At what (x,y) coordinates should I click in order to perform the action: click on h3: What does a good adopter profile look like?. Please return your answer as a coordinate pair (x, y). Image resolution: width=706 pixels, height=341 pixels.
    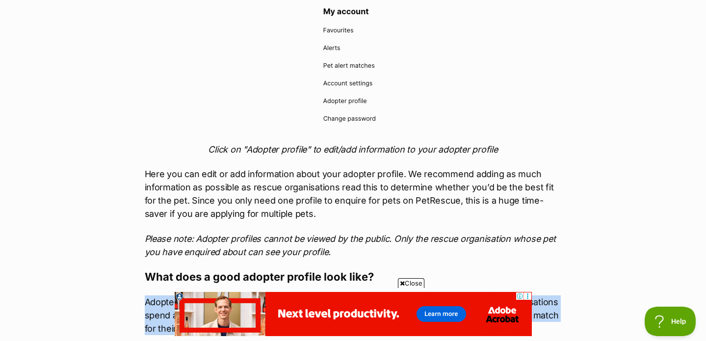
    Looking at the image, I should click on (353, 277).